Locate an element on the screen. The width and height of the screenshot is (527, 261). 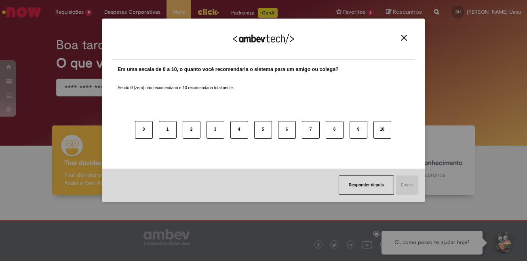
label: Em uma escala de 0 a 10, o quanto você recomendaria o sistema para um amigo ou colega? is located at coordinates (228, 70).